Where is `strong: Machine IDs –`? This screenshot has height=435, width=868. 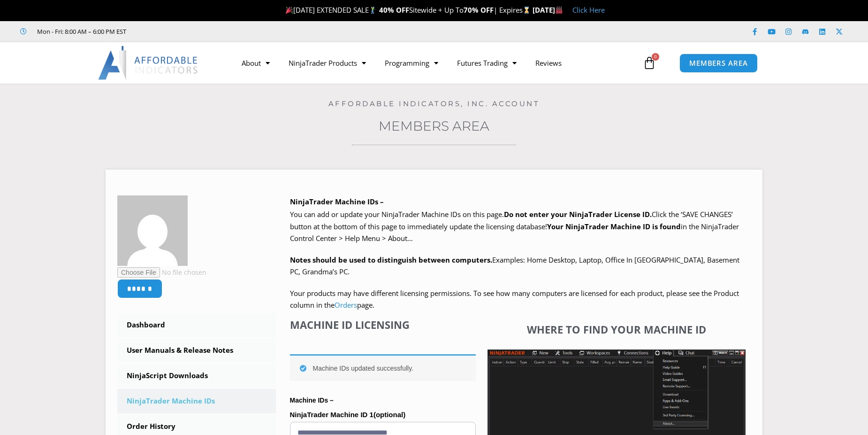 strong: Machine IDs – is located at coordinates (312, 400).